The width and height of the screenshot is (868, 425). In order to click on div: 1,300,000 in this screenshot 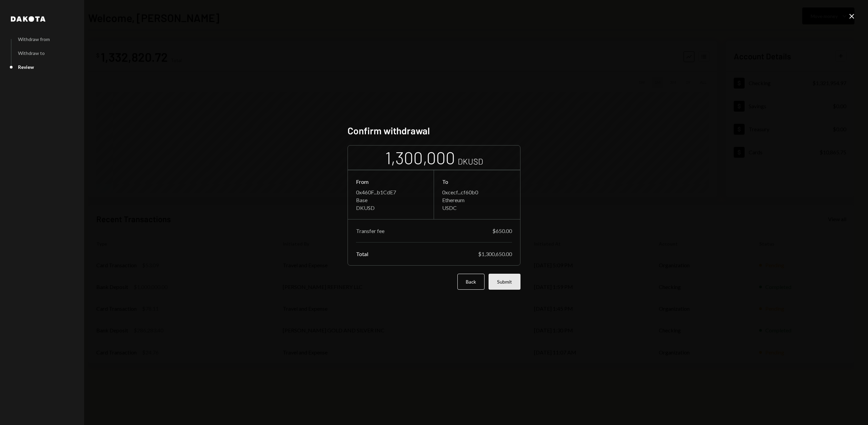, I will do `click(420, 157)`.